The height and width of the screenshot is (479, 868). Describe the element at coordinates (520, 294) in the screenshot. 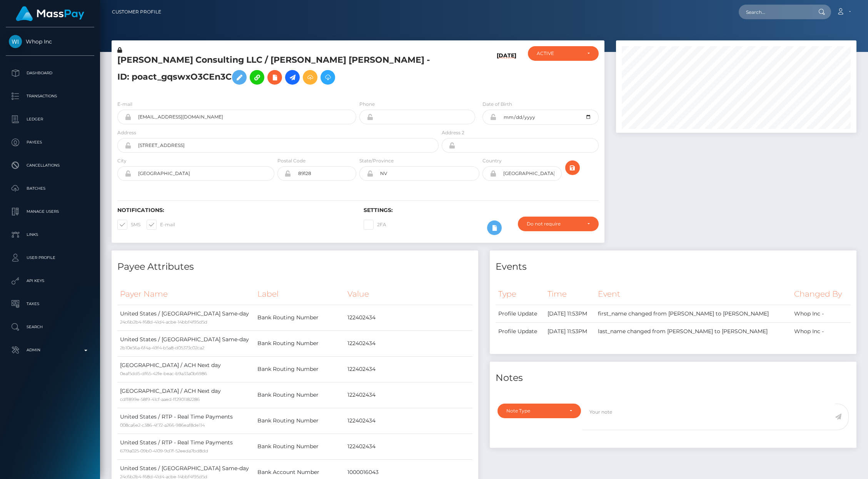

I see `th: Type` at that location.